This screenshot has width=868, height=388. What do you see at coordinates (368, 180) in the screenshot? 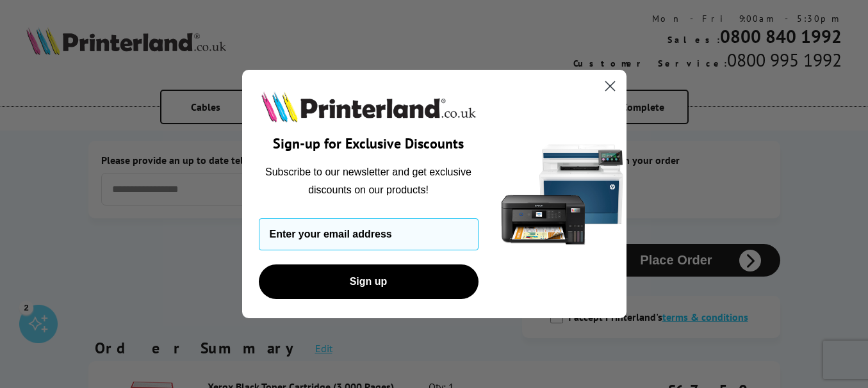
I see `span: Subscribe to our newsletter and get exclusive discounts on our products!` at bounding box center [368, 180].